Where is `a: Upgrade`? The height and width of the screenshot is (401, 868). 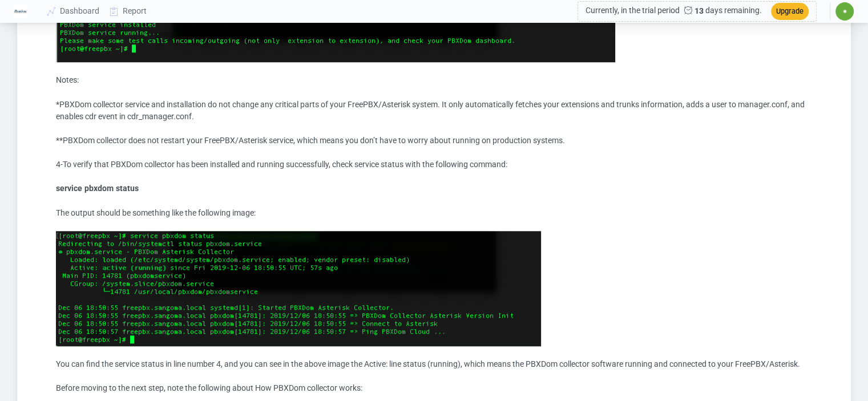
a: Upgrade is located at coordinates (786, 11).